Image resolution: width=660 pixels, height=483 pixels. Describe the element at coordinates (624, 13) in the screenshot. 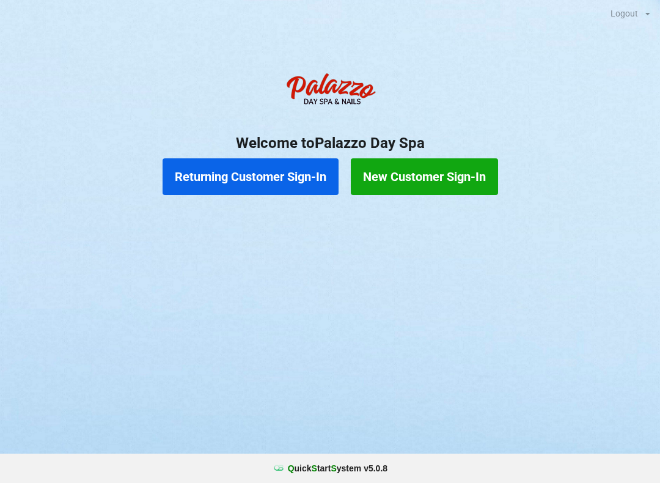

I see `div: Logout` at that location.